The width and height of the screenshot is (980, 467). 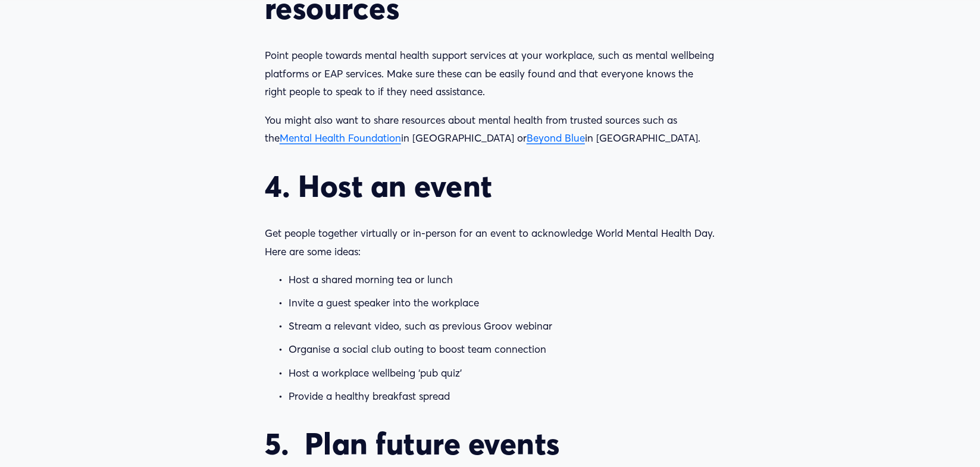 What do you see at coordinates (490, 74) in the screenshot?
I see `p: Point people towards mental health support services at your workplace, such as mental wellbeing p...` at bounding box center [490, 74].